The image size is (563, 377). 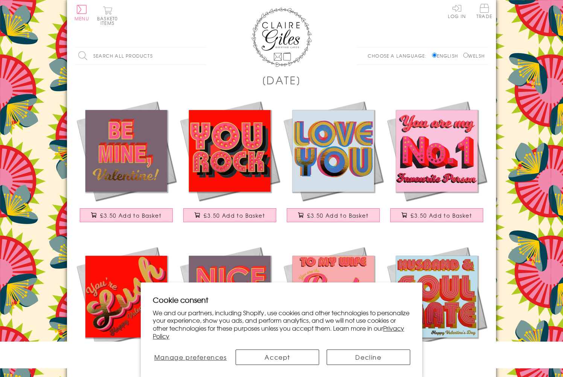 I want to click on a: Valentine's Day Card, Husband Soul Mate, text foiled in shiny gold £3.50 Add to Basket, so click(x=436, y=310).